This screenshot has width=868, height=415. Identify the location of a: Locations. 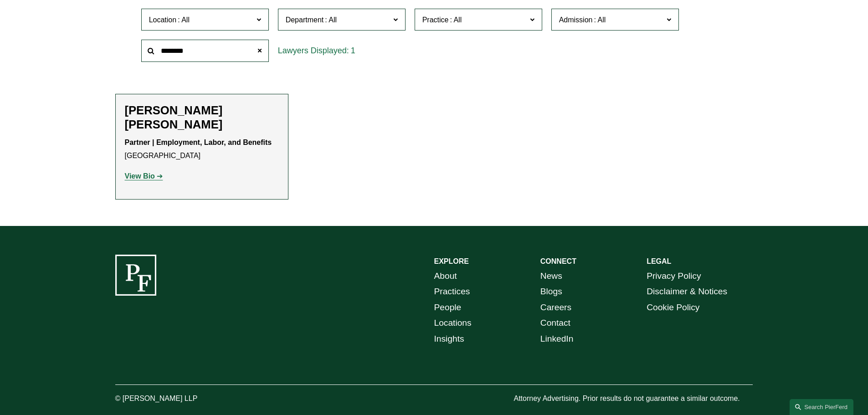
(453, 323).